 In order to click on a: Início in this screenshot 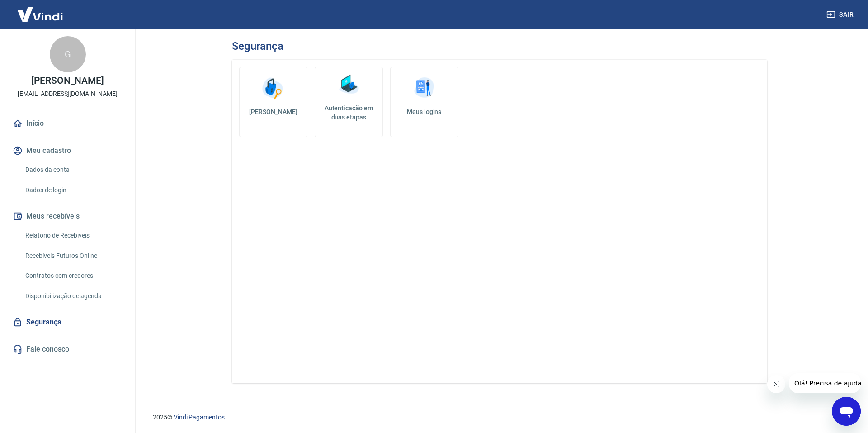, I will do `click(68, 123)`.